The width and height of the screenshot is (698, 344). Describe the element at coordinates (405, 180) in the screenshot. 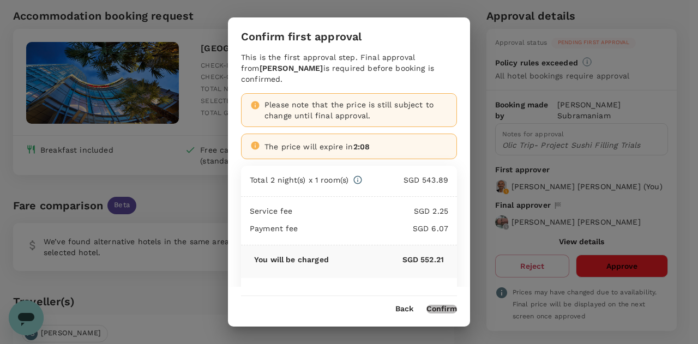

I see `p: SGD 543.89` at that location.